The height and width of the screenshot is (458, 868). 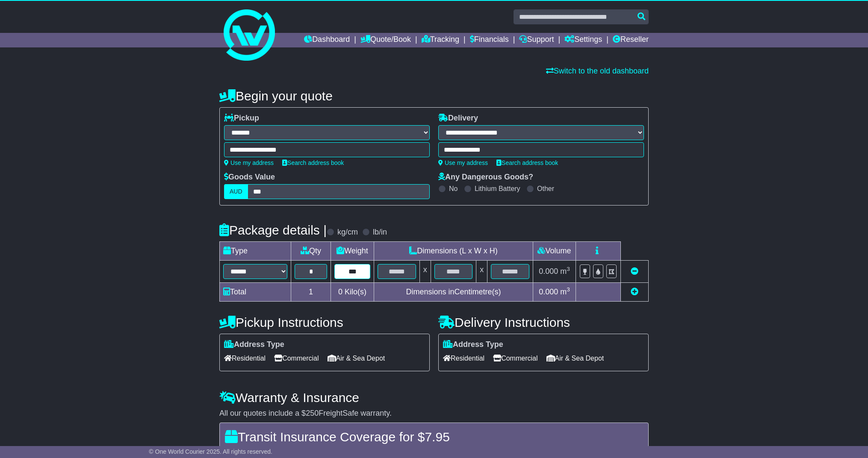 What do you see at coordinates (635, 271) in the screenshot?
I see `a: Remove this item` at bounding box center [635, 271].